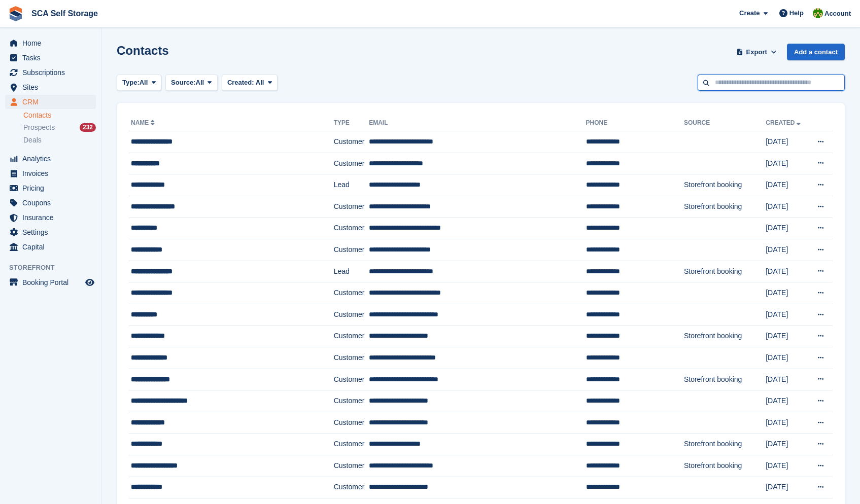 The width and height of the screenshot is (860, 504). What do you see at coordinates (240, 82) in the screenshot?
I see `span: Created:` at bounding box center [240, 82].